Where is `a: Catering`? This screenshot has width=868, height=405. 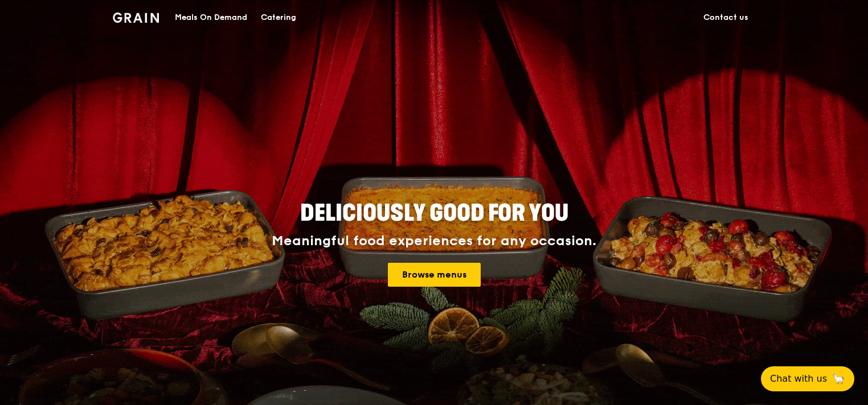
a: Catering is located at coordinates (279, 18).